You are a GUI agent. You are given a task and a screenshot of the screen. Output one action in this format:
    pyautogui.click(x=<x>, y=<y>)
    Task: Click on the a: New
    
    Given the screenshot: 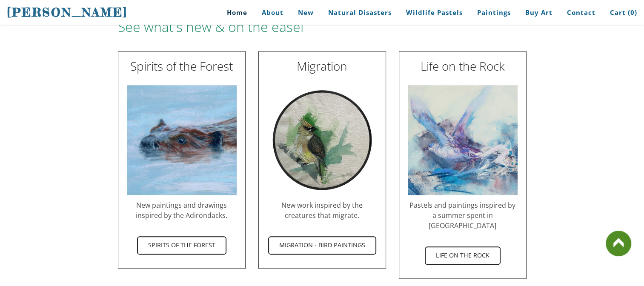 What is the action you would take?
    pyautogui.click(x=305, y=12)
    